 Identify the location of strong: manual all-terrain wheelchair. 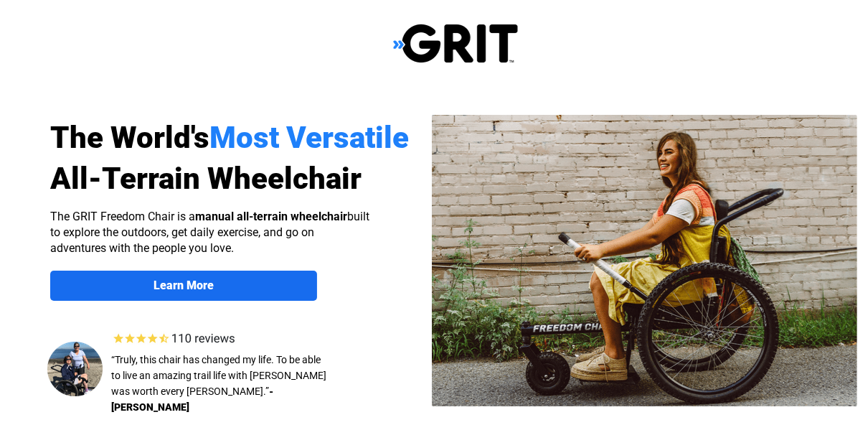
(271, 216).